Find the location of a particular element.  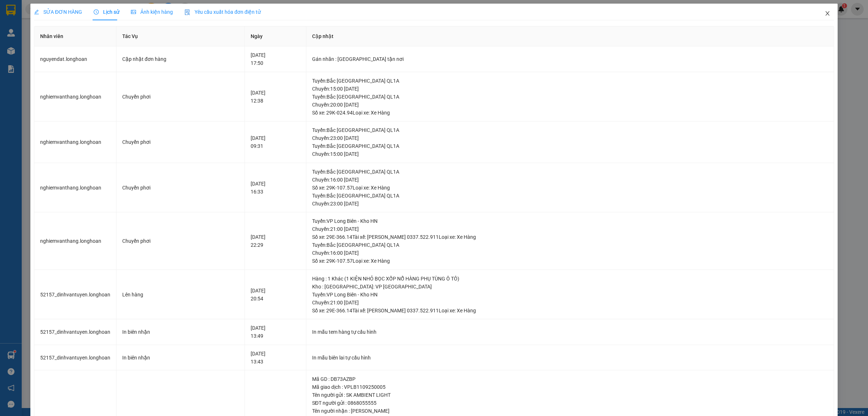

img: icon is located at coordinates (187, 12).